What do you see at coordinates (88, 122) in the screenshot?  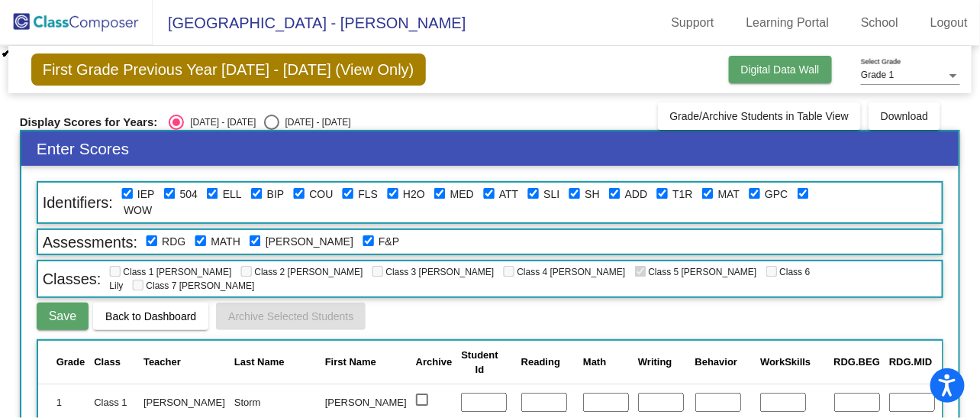 I see `span: Display Scores for Years:` at bounding box center [88, 122].